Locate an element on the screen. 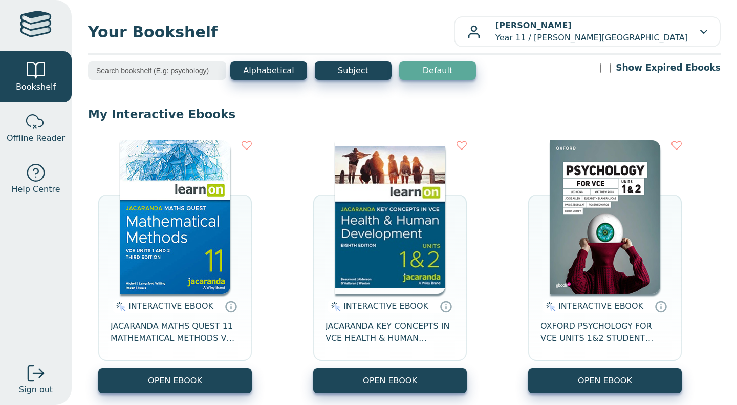  span: Sign out is located at coordinates (36, 390).